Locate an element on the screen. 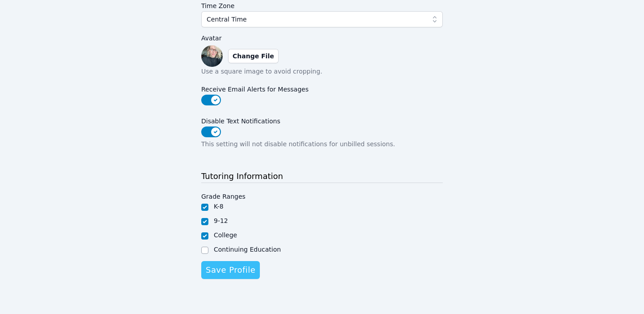  label: Continuing Education is located at coordinates (247, 249).